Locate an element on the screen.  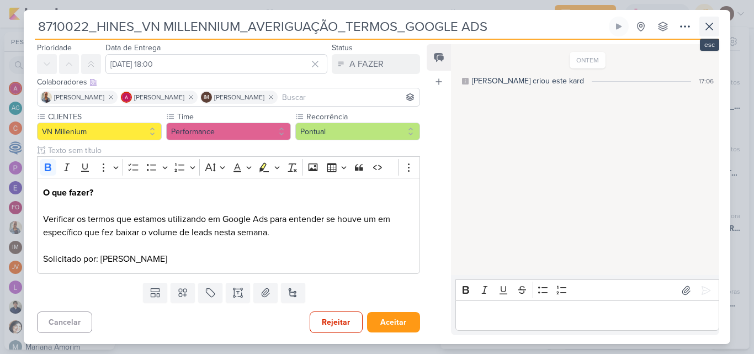
img: Iara Santos is located at coordinates (46, 97).